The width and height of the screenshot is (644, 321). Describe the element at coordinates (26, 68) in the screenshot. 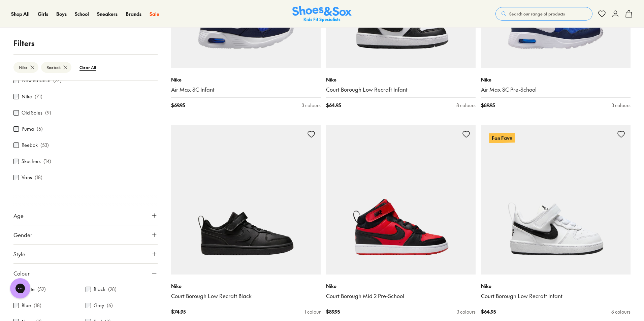

I see `btn: Nike` at that location.